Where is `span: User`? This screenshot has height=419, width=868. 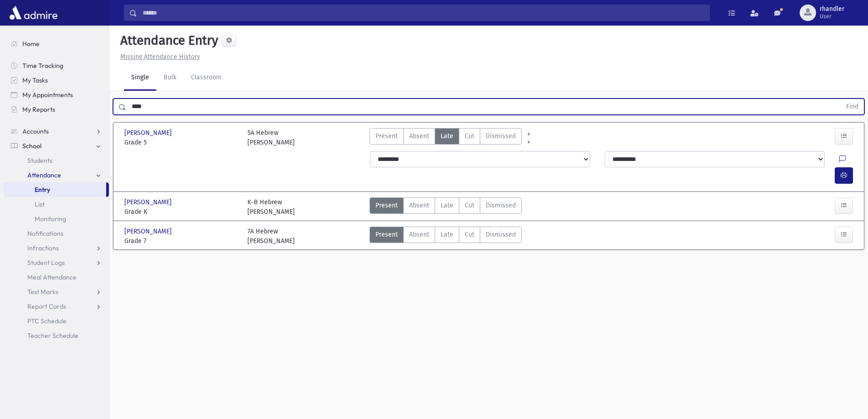 span: User is located at coordinates (832, 17).